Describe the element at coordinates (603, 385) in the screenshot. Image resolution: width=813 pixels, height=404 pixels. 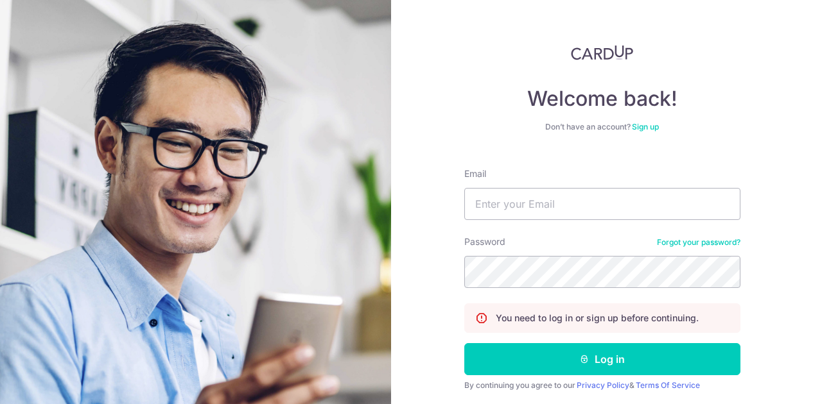
I see `a: Privacy Policy` at that location.